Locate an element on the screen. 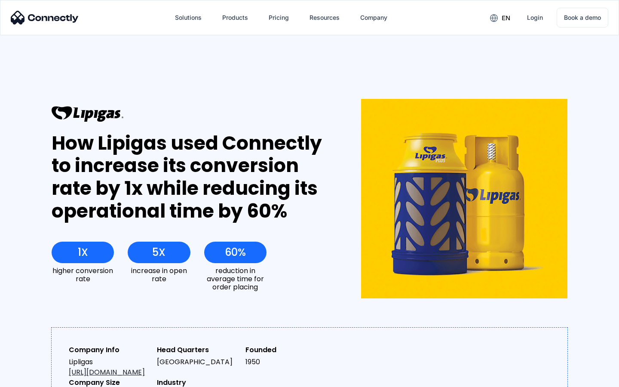 This screenshot has width=619, height=387. a: Pricing is located at coordinates (279, 18).